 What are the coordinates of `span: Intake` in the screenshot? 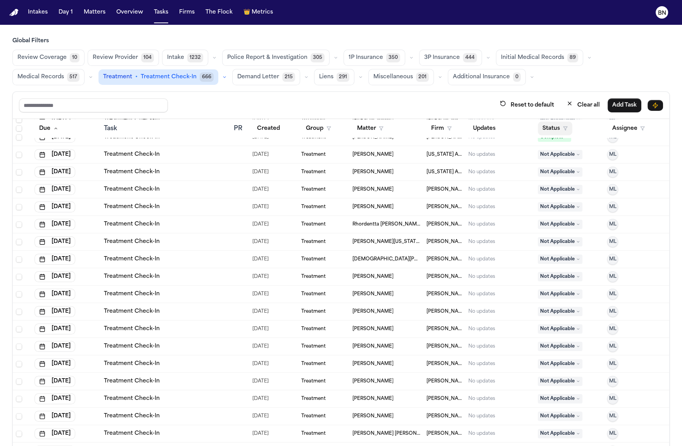 It's located at (176, 58).